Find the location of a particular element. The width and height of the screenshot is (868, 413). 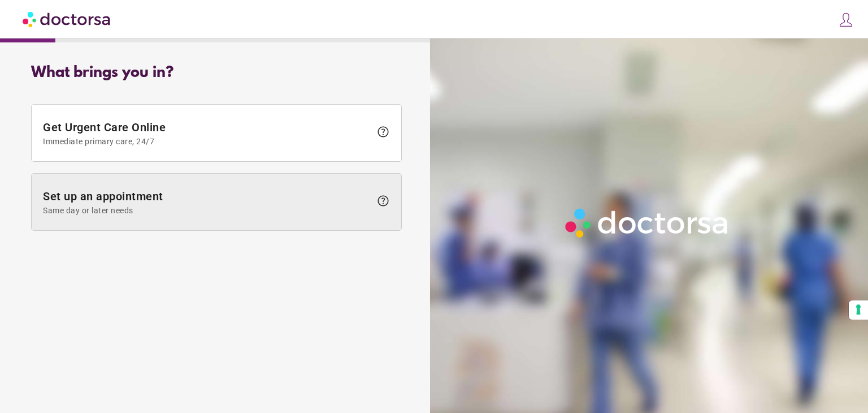

span: Immediate primary care, 24/7 is located at coordinates (207, 141).